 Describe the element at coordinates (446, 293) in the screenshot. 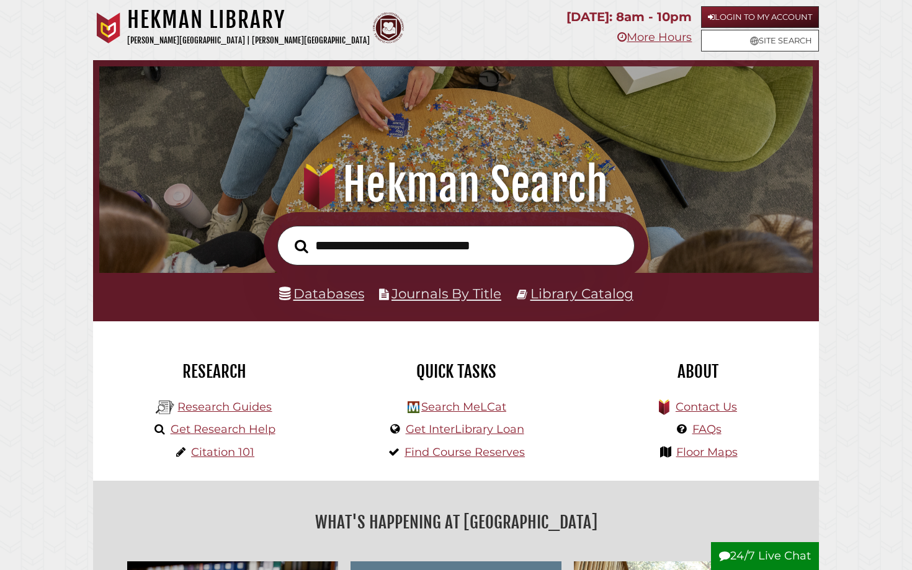

I see `a: Journals By Title` at that location.